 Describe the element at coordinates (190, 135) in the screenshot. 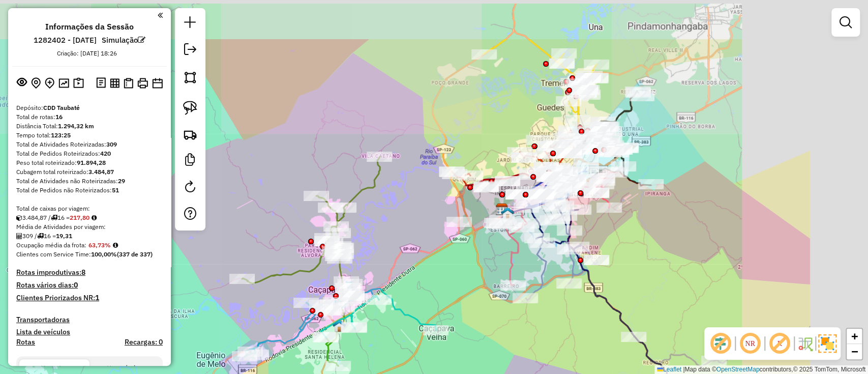

I see `a: Criar rota` at that location.